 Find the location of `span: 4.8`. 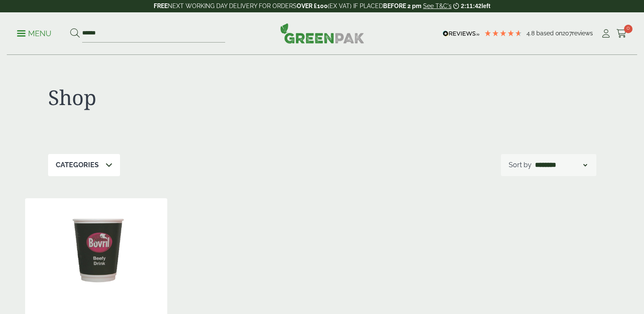

span: 4.8 is located at coordinates (531, 33).